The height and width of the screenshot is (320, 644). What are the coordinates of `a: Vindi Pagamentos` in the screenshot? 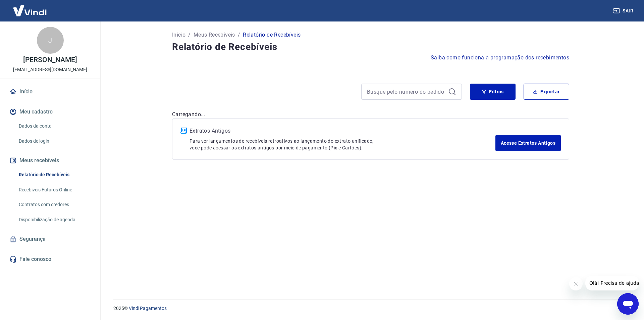 It's located at (148, 308).